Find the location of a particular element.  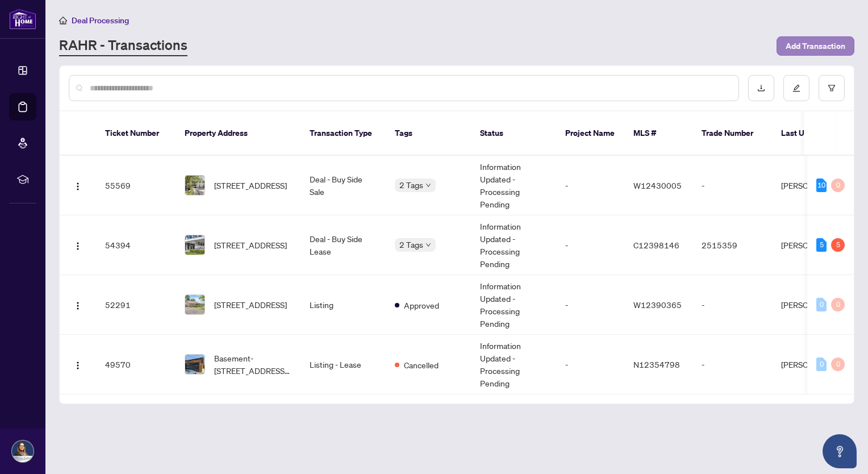

span: W12390365 is located at coordinates (657, 305).